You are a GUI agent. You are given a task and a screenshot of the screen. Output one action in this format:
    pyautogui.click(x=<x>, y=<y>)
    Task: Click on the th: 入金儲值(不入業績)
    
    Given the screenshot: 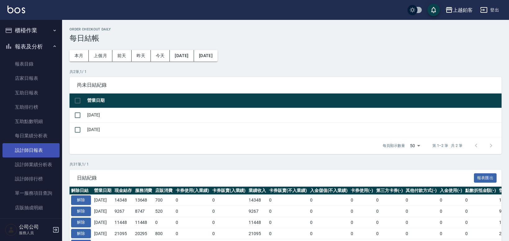 What is the action you would take?
    pyautogui.click(x=329, y=191)
    